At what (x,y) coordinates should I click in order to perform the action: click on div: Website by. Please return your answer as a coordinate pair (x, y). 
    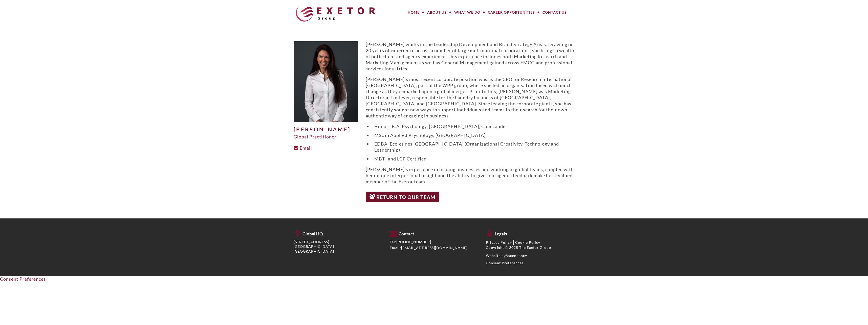
    Looking at the image, I should click on (530, 256).